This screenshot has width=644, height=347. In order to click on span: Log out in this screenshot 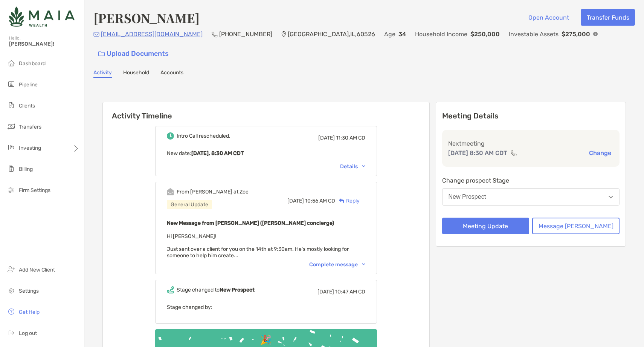, I will do `click(28, 333)`.